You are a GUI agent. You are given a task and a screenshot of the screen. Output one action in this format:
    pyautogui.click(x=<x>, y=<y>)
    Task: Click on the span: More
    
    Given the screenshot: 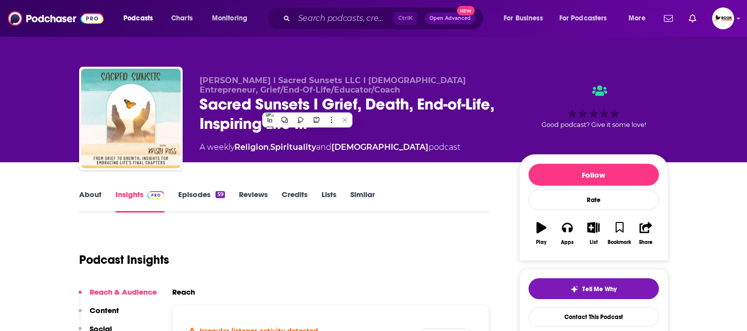 What is the action you would take?
    pyautogui.click(x=637, y=18)
    